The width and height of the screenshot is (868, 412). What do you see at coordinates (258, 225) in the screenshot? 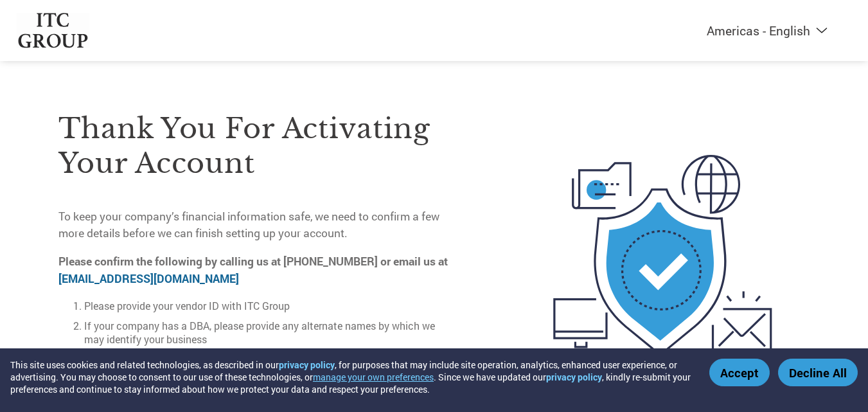
I see `p: To keep your company’s financial information safe, we need to confirm a few more details before w...` at bounding box center [258, 225].